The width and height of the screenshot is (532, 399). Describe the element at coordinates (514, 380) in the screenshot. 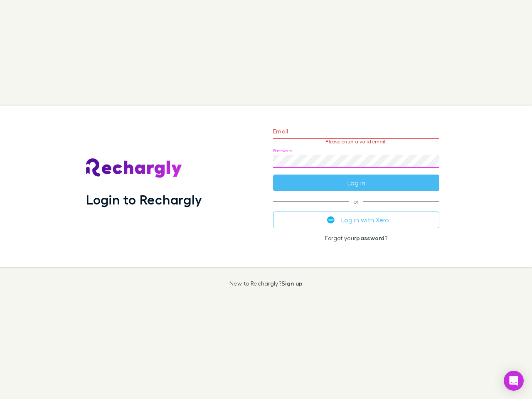

I see `div: Open Intercom Messenger` at that location.